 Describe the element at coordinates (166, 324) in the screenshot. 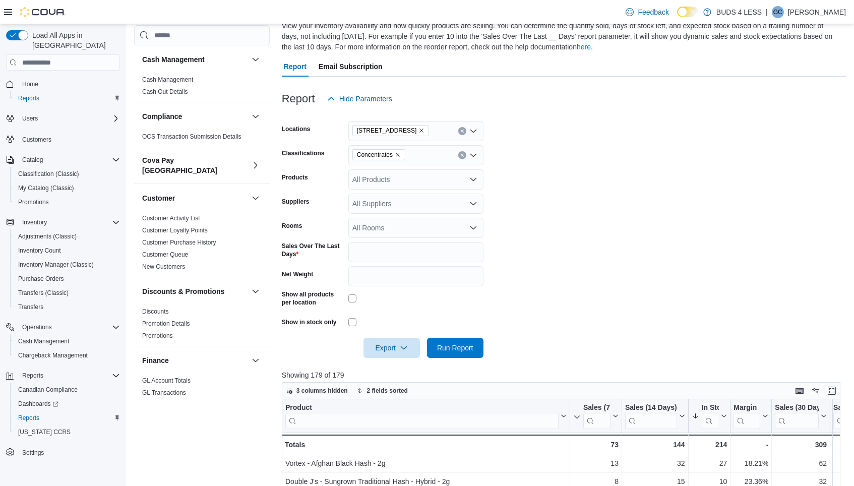

I see `a: Promotion Details` at that location.